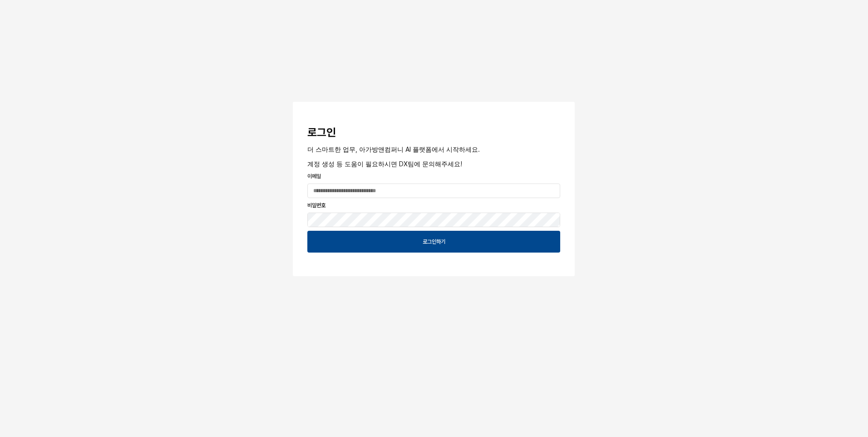  What do you see at coordinates (434, 205) in the screenshot?
I see `p: 비밀번호` at bounding box center [434, 205].